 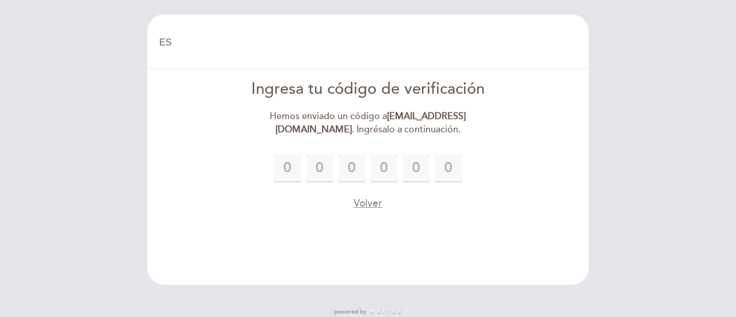 I want to click on span: powered by, so click(x=350, y=312).